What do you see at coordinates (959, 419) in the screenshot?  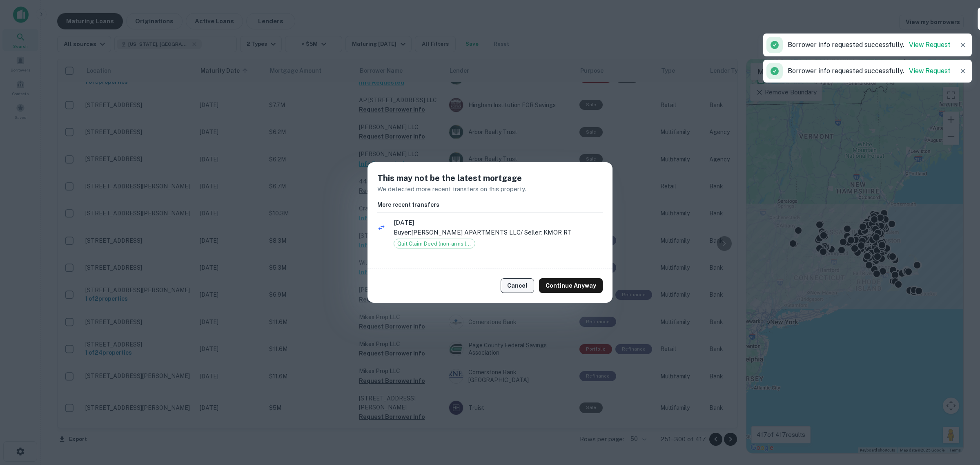 I see `div: Chat Widget` at bounding box center [959, 419].